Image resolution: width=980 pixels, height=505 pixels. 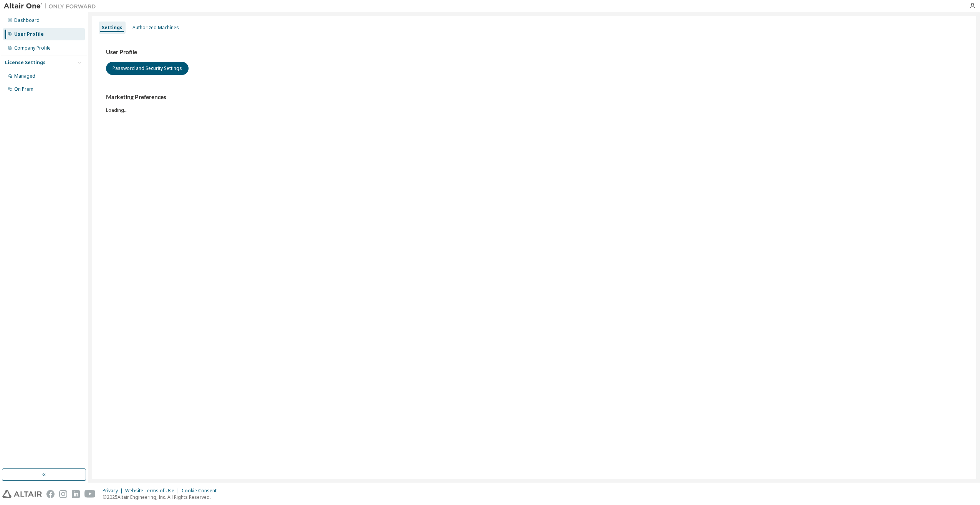 What do you see at coordinates (23, 89) in the screenshot?
I see `div: On Prem` at bounding box center [23, 89].